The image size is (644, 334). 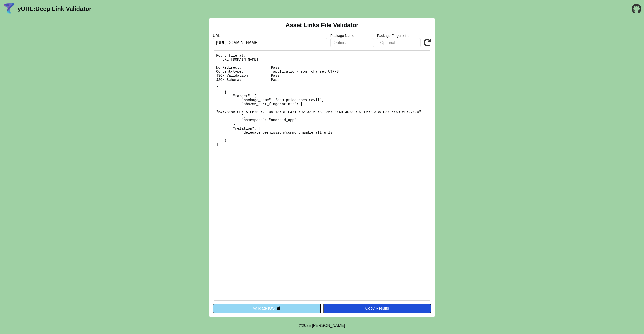 What do you see at coordinates (270, 36) in the screenshot?
I see `label: URL` at bounding box center [270, 36].